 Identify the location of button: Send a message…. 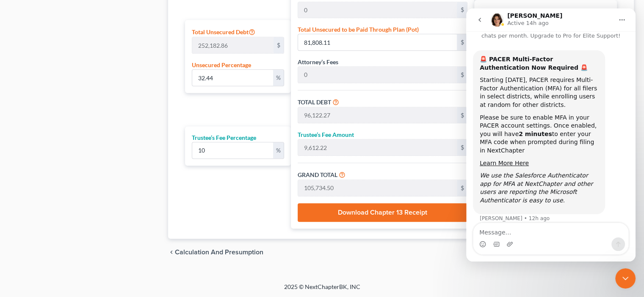
(152, 236).